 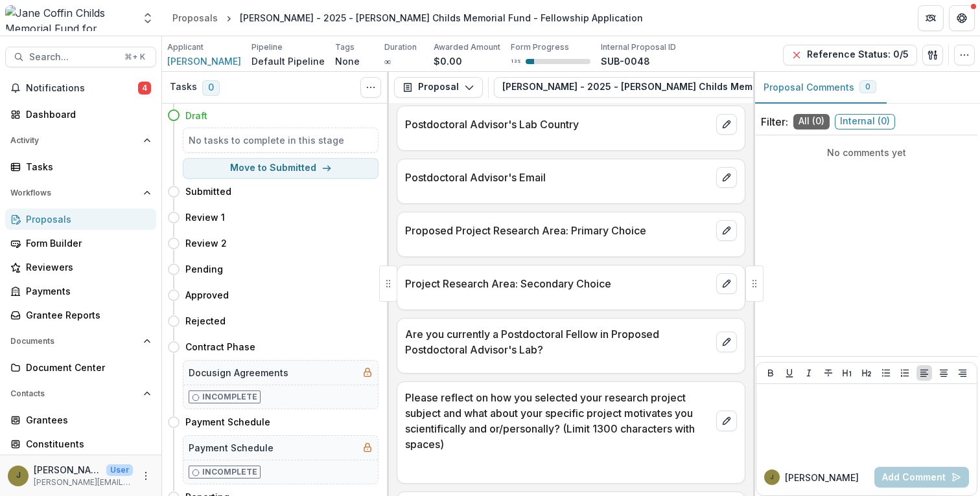 What do you see at coordinates (867, 373) in the screenshot?
I see `button: Heading 2` at bounding box center [867, 373].